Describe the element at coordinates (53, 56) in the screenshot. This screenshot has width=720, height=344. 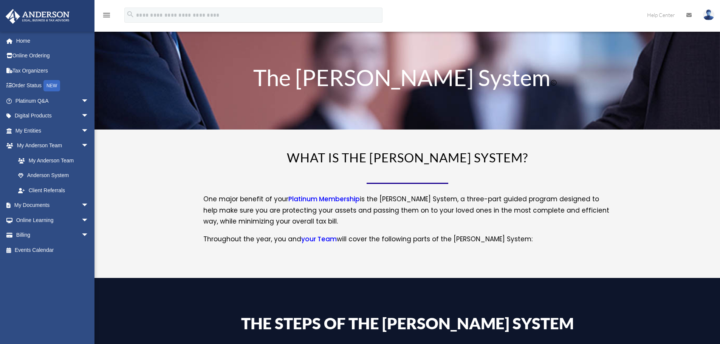
I see `a: Online Ordering` at that location.